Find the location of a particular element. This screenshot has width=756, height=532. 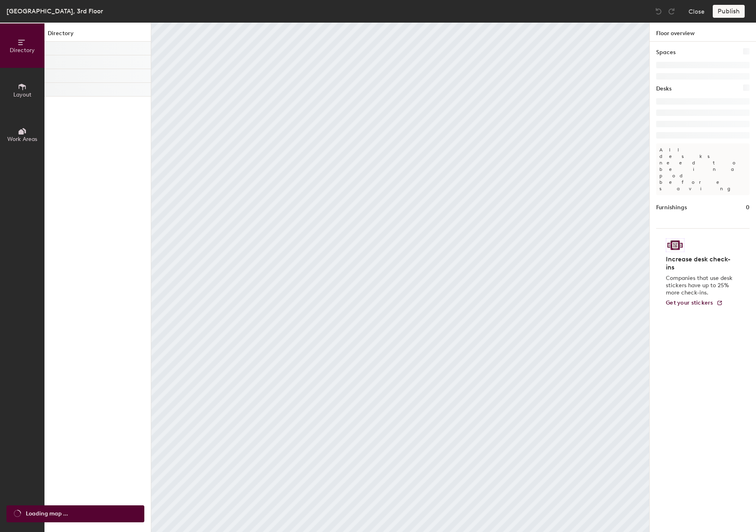

img: Sticker logo is located at coordinates (675, 245).